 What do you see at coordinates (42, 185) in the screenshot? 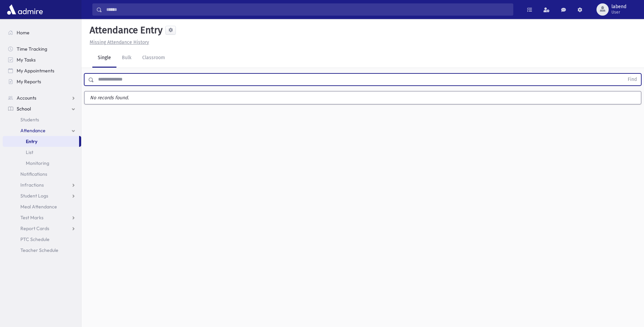
I see `a: Infractions` at bounding box center [42, 185].